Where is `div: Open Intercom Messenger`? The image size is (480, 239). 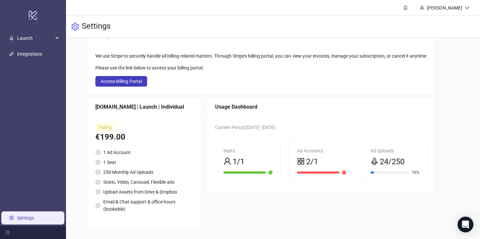
div: Open Intercom Messenger is located at coordinates (465, 225).